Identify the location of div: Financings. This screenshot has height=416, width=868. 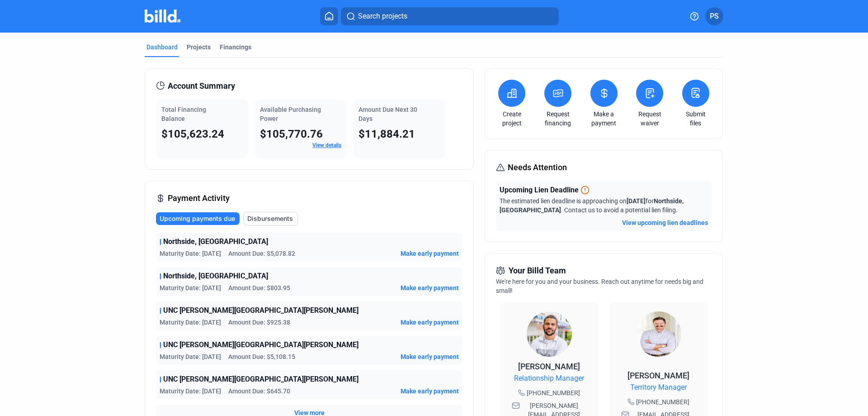
(236, 47).